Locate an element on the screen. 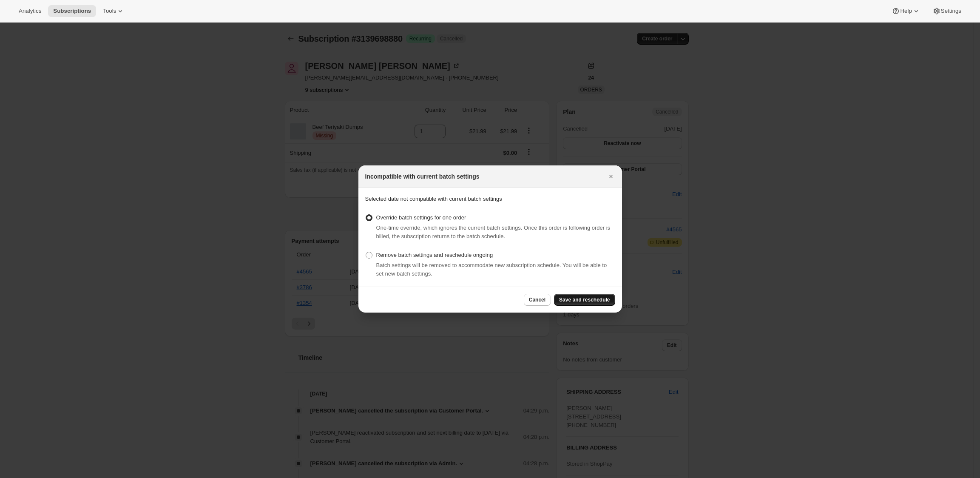 The image size is (980, 478). span: Batch settings will be removed to accommodate new subscription schedule. You will be able to set ... is located at coordinates (492, 269).